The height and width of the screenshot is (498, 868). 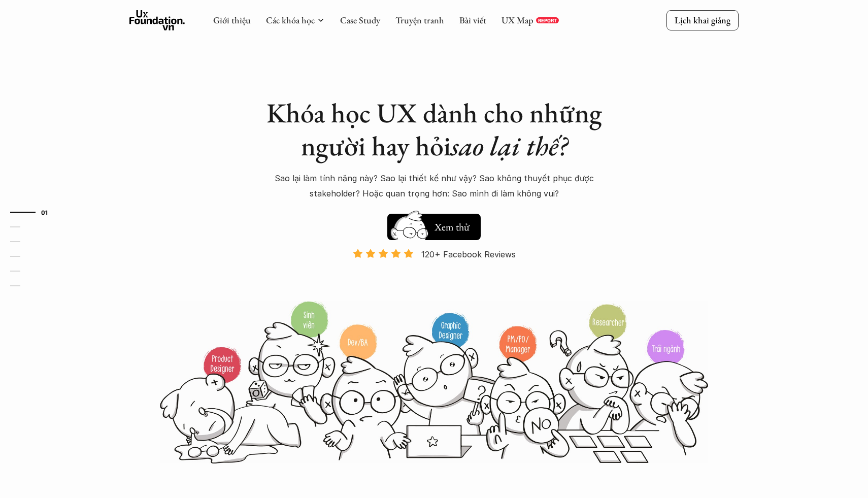 I want to click on a: Bài viết, so click(x=473, y=20).